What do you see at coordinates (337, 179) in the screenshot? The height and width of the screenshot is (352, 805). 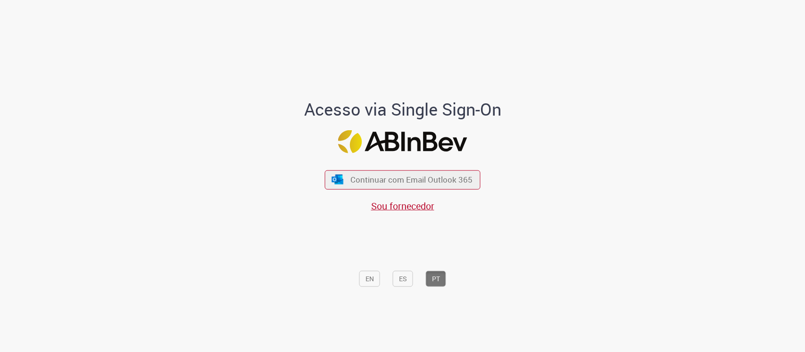 I see `img: ícone Azure/Microsoft 360` at bounding box center [337, 179].